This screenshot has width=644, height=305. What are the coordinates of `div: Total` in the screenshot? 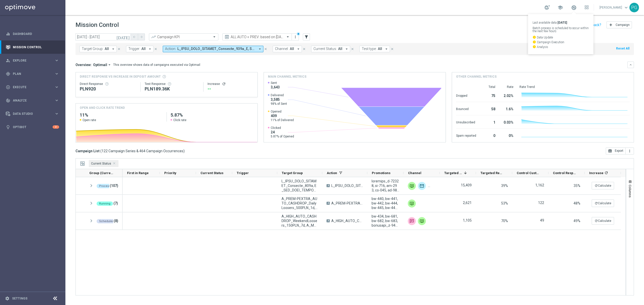 It's located at (489, 87).